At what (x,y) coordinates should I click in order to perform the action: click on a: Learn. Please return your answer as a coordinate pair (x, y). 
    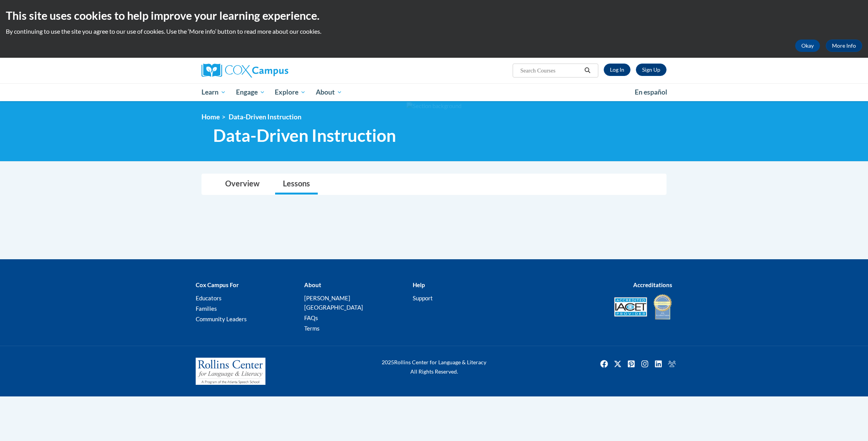
    Looking at the image, I should click on (213, 92).